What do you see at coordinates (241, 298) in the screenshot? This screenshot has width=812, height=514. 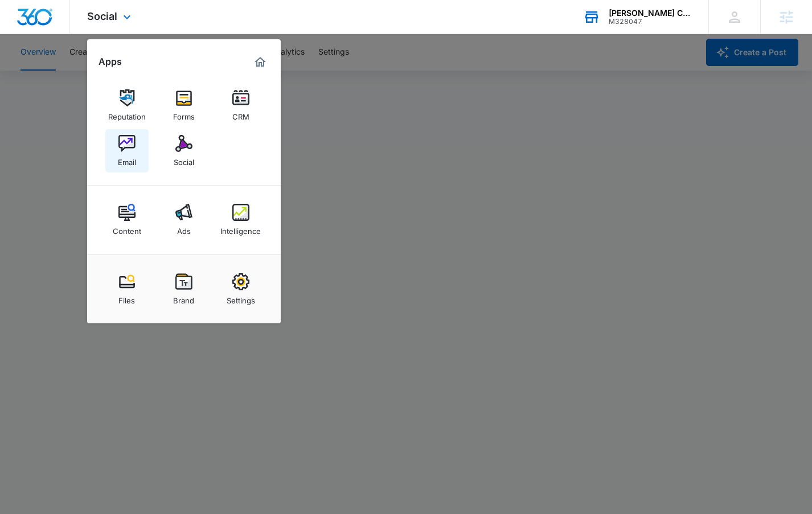 I see `div: Settings` at bounding box center [241, 298].